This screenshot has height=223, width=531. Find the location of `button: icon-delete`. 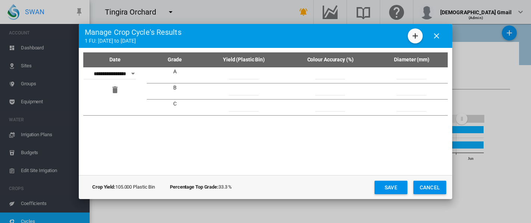

button: icon-delete is located at coordinates (115, 90).